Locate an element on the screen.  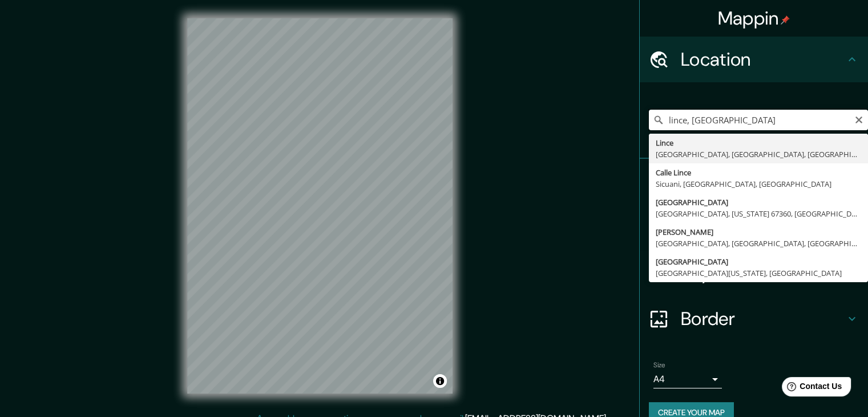
h4: Layout is located at coordinates (763, 273).